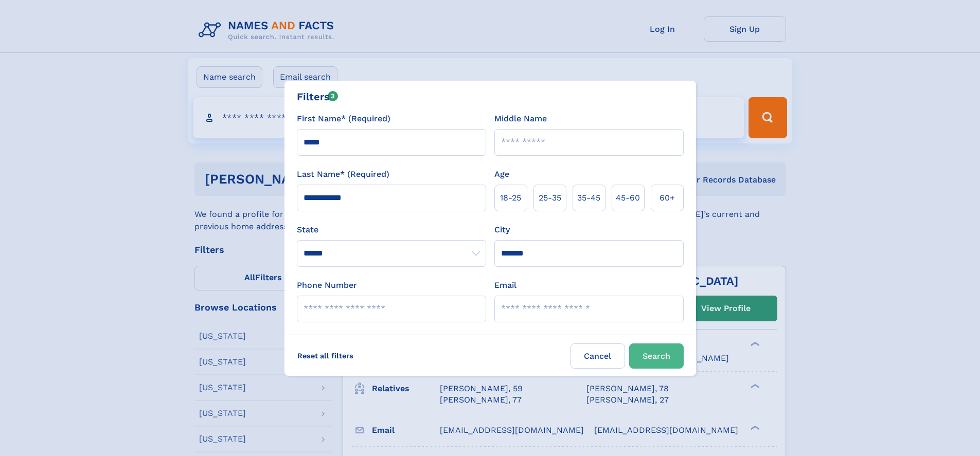  What do you see at coordinates (505, 285) in the screenshot?
I see `label: Email` at bounding box center [505, 285].